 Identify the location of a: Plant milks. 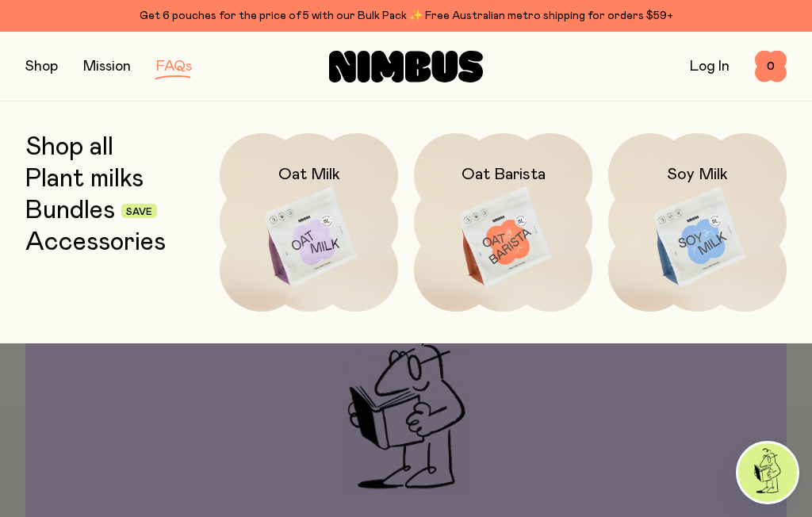
(84, 179).